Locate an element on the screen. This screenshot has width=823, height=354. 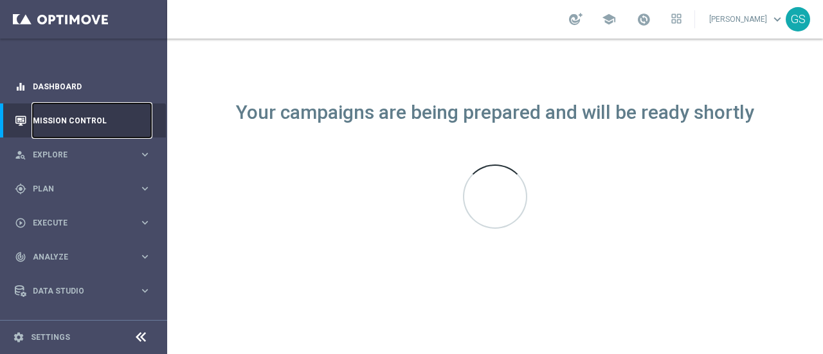
button: track_changes Analyze keyboard_arrow_right is located at coordinates (83, 257).